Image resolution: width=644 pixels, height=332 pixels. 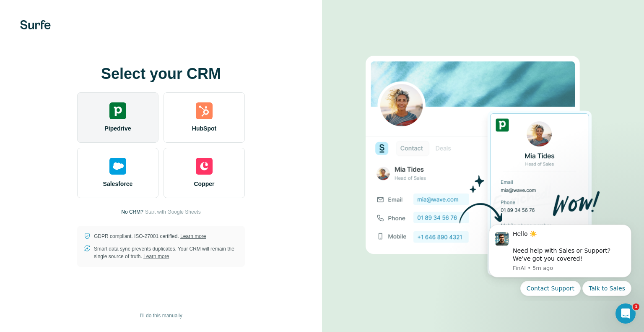 What do you see at coordinates (204, 184) in the screenshot?
I see `span: Copper` at bounding box center [204, 184].